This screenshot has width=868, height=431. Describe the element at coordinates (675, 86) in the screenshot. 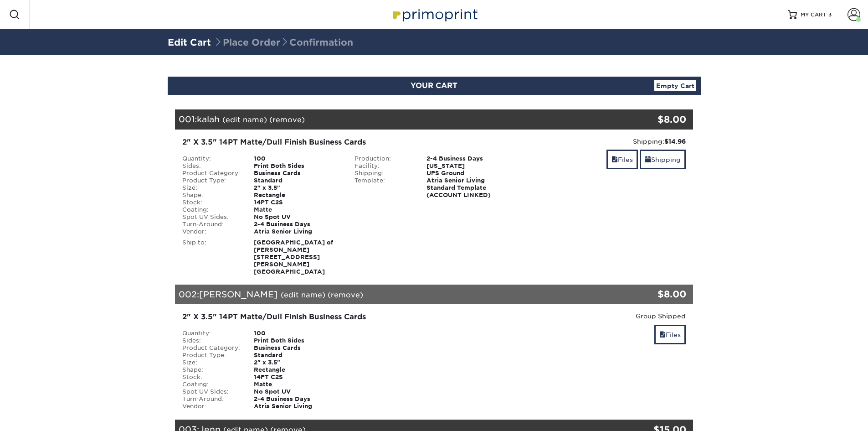

I see `a: Empty Cart` at that location.